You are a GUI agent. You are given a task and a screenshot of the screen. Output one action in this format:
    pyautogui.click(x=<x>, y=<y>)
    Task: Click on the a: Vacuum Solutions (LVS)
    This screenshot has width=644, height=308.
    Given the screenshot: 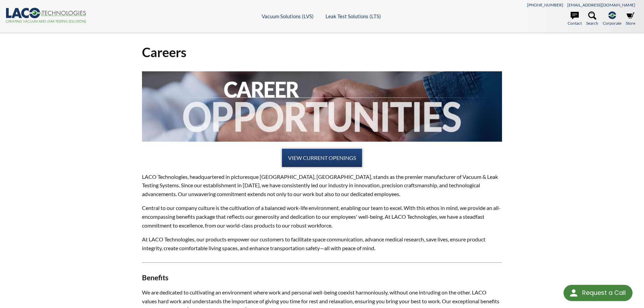 What is the action you would take?
    pyautogui.click(x=288, y=16)
    